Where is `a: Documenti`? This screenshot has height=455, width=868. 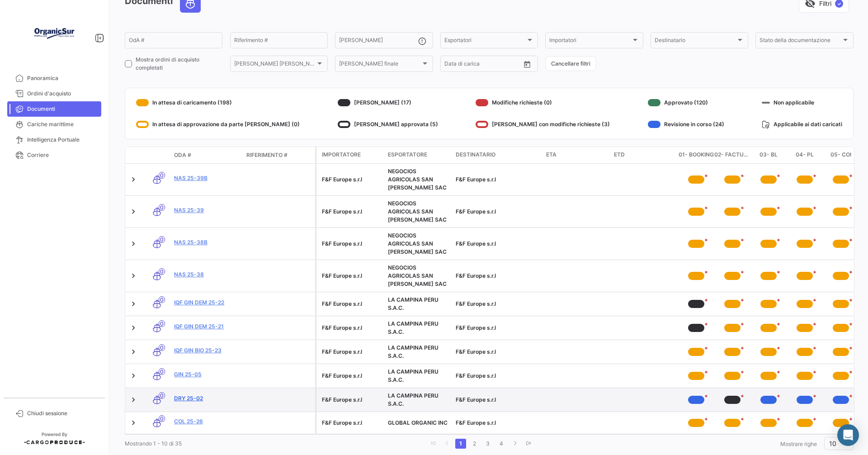 a: Documenti is located at coordinates (55, 109).